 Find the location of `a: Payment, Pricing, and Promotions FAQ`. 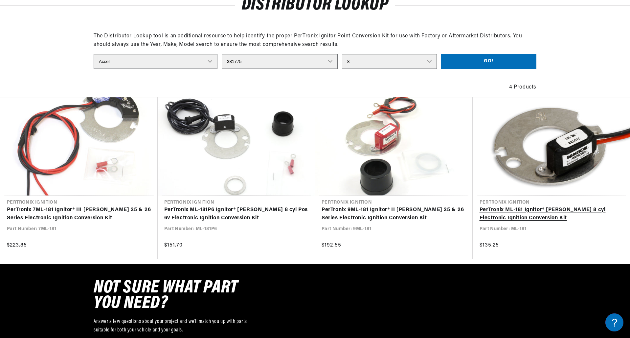

a: Payment, Pricing, and Promotions FAQ is located at coordinates (66, 169).